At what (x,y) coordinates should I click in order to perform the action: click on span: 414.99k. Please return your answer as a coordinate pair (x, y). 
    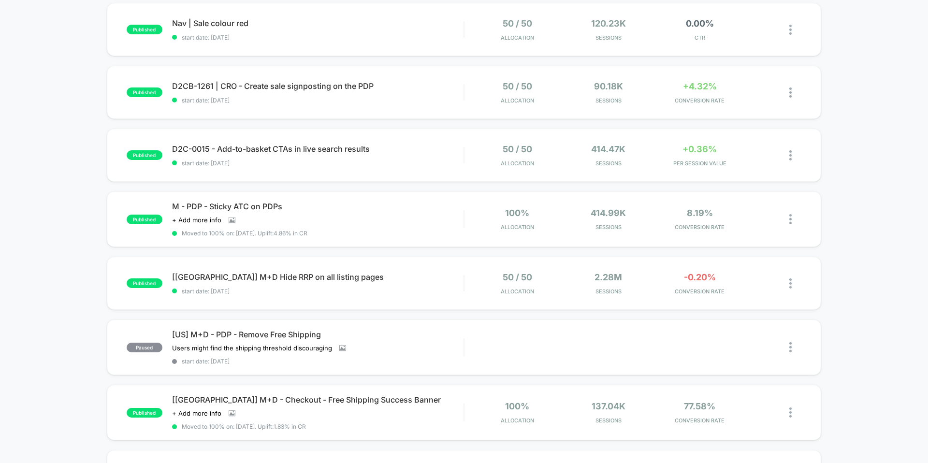
    Looking at the image, I should click on (608, 213).